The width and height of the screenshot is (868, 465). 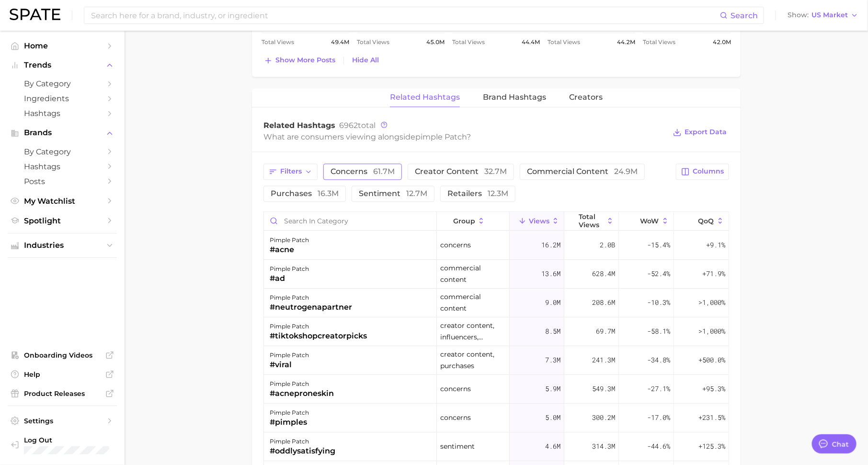 What do you see at coordinates (604, 273) in the screenshot?
I see `span: 628.4m` at bounding box center [604, 273].